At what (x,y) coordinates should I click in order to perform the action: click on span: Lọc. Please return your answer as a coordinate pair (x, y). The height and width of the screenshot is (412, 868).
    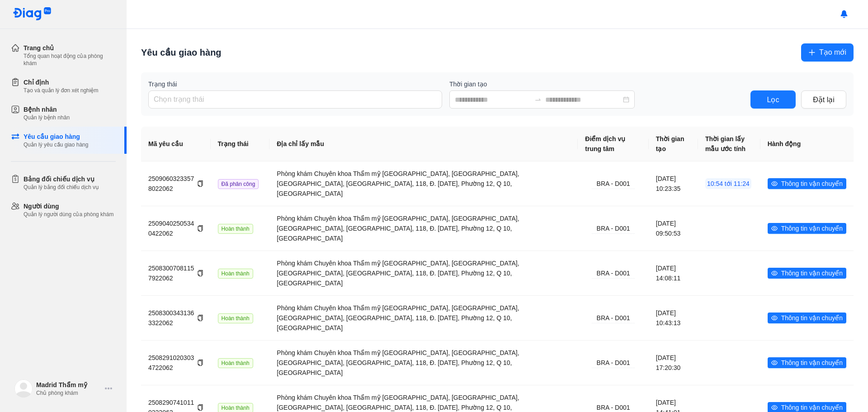
    Looking at the image, I should click on (773, 100).